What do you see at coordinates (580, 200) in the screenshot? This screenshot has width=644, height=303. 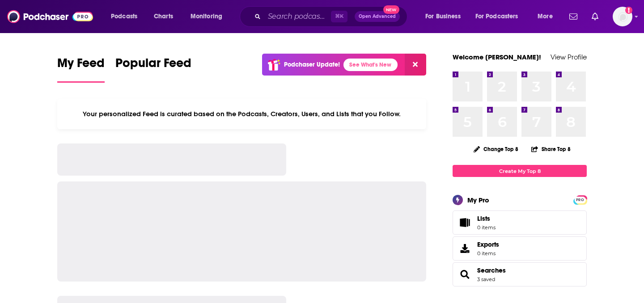 I see `a: PRO` at bounding box center [580, 200].